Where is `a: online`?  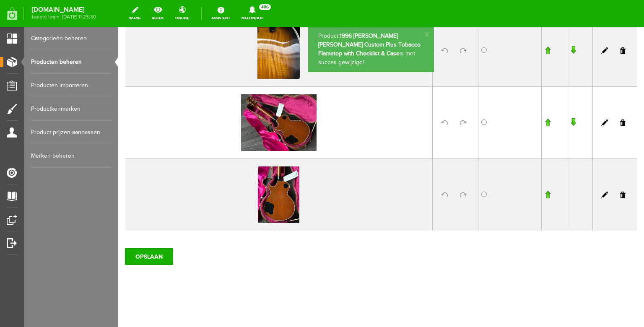
a: online is located at coordinates (182, 13).